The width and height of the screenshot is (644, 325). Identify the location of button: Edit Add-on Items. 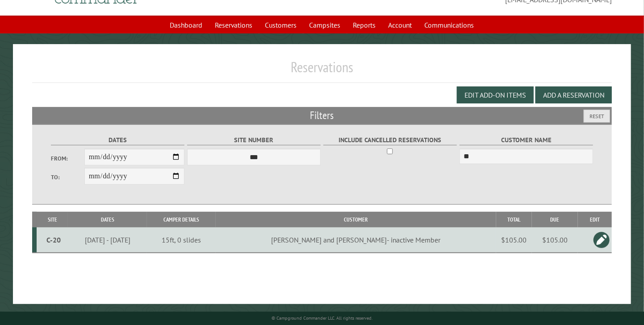
(495, 95).